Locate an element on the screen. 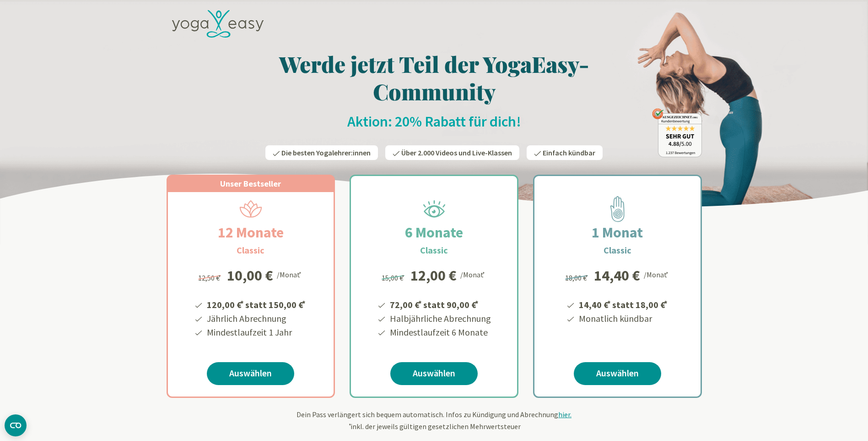  div: 14,40 € is located at coordinates (617, 275).